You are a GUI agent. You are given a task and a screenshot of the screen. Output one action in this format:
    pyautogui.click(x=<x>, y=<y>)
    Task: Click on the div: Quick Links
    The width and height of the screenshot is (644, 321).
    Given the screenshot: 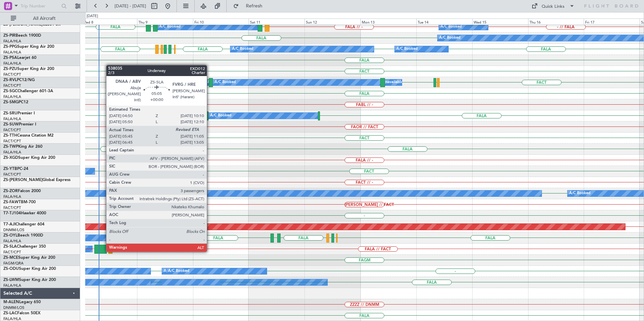 What is the action you would take?
    pyautogui.click(x=554, y=7)
    